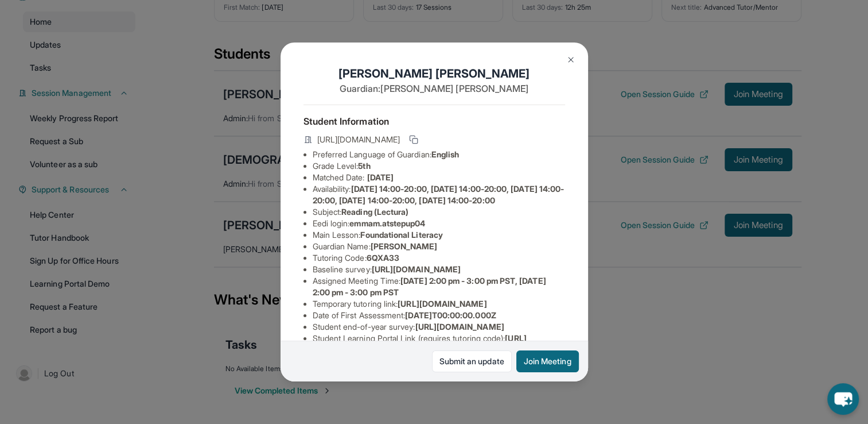 This screenshot has width=868, height=424. I want to click on span: 5th, so click(364, 165).